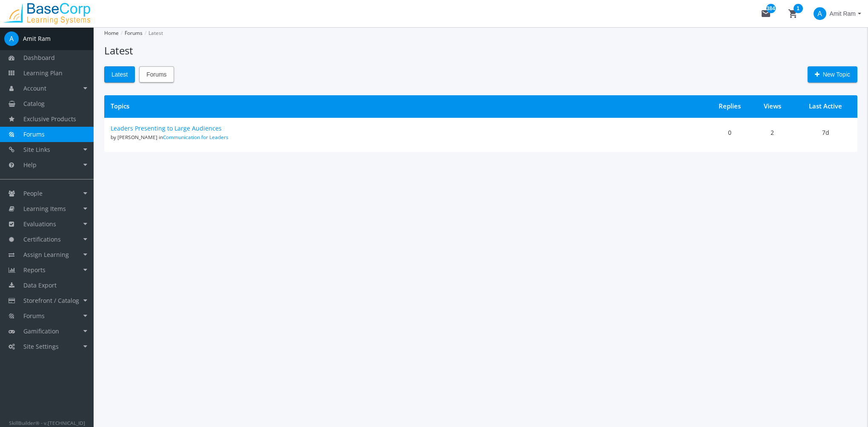  Describe the element at coordinates (765, 14) in the screenshot. I see `mat-icon: mail` at that location.